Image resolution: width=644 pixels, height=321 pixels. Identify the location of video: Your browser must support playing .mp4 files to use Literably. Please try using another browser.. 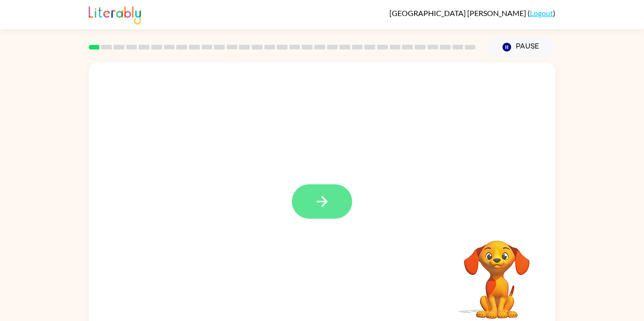
(497, 273).